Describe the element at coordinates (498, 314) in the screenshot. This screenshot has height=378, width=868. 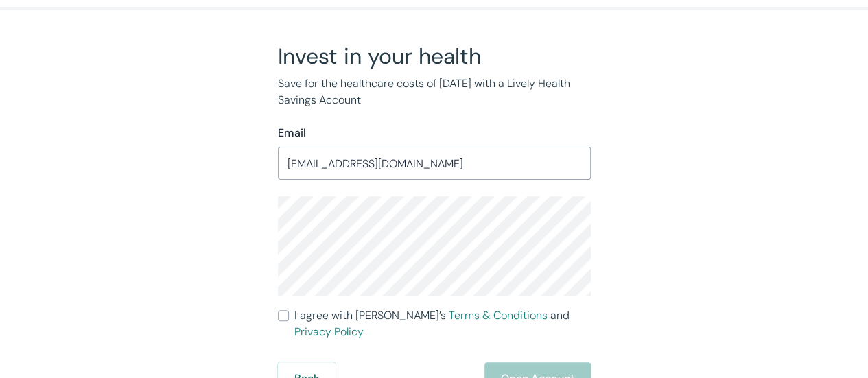
I see `a: Terms & Conditions` at that location.